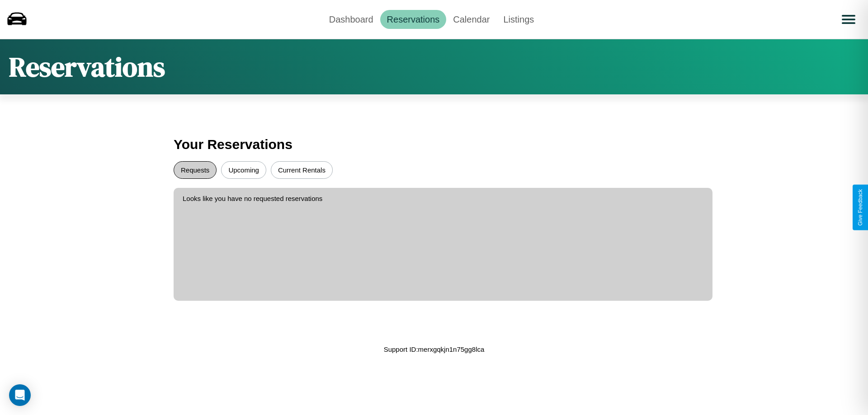 Image resolution: width=868 pixels, height=415 pixels. Describe the element at coordinates (860, 208) in the screenshot. I see `div: Give Feedback` at that location.